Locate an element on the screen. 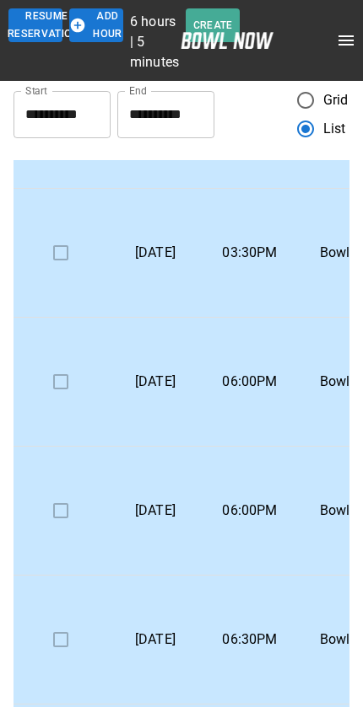 This screenshot has height=707, width=363. span: List is located at coordinates (334, 129).